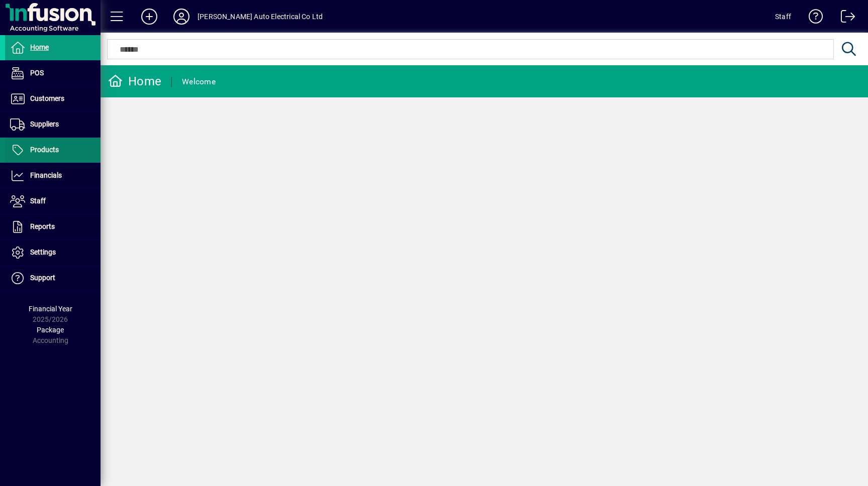 This screenshot has width=868, height=486. What do you see at coordinates (36, 73) in the screenshot?
I see `span: POS` at bounding box center [36, 73].